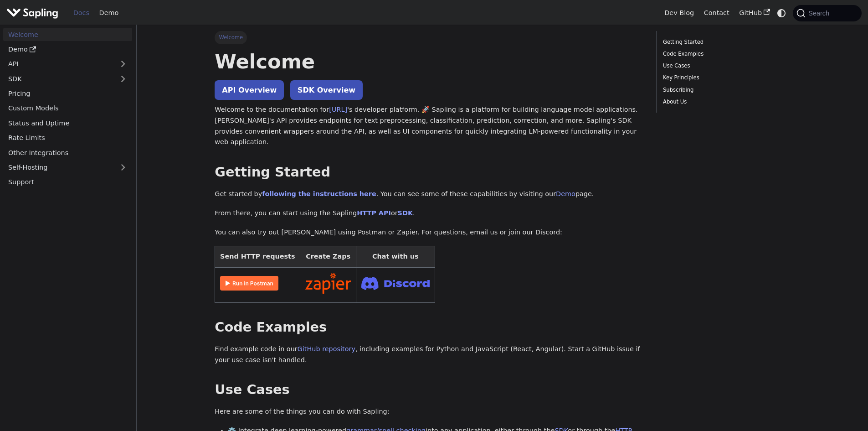 This screenshot has height=431, width=868. Describe the element at coordinates (754, 13) in the screenshot. I see `a: GitHub` at that location.